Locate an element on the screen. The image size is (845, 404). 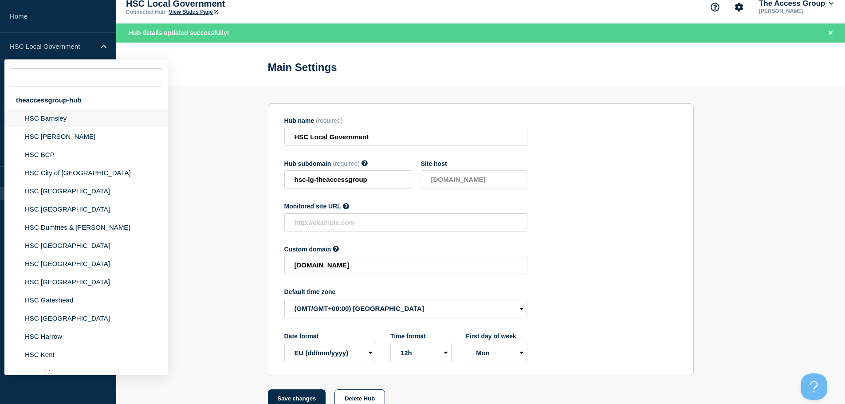
div: Time format is located at coordinates (421, 336).